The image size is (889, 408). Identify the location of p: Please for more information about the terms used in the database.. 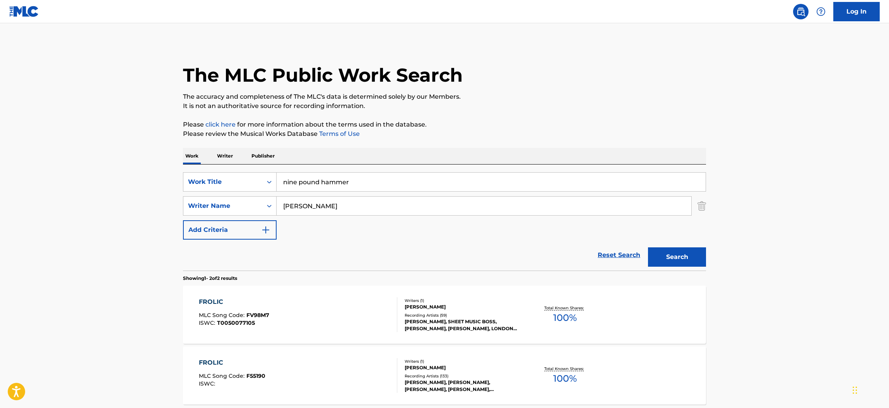
(444, 125).